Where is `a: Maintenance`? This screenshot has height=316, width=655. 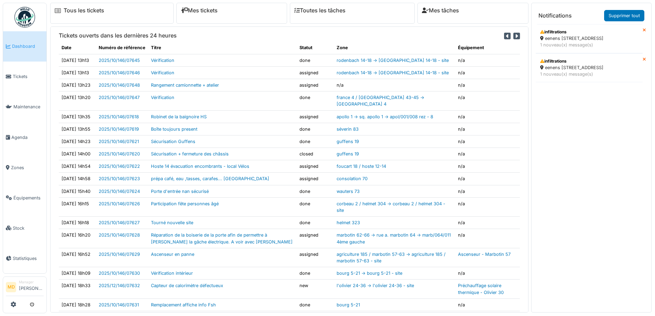 a: Maintenance is located at coordinates (25, 107).